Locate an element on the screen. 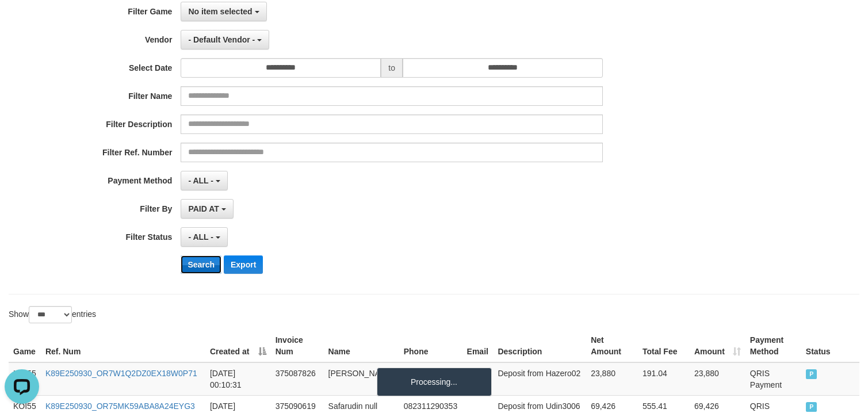 This screenshot has height=413, width=868. th: Email is located at coordinates (478, 346).